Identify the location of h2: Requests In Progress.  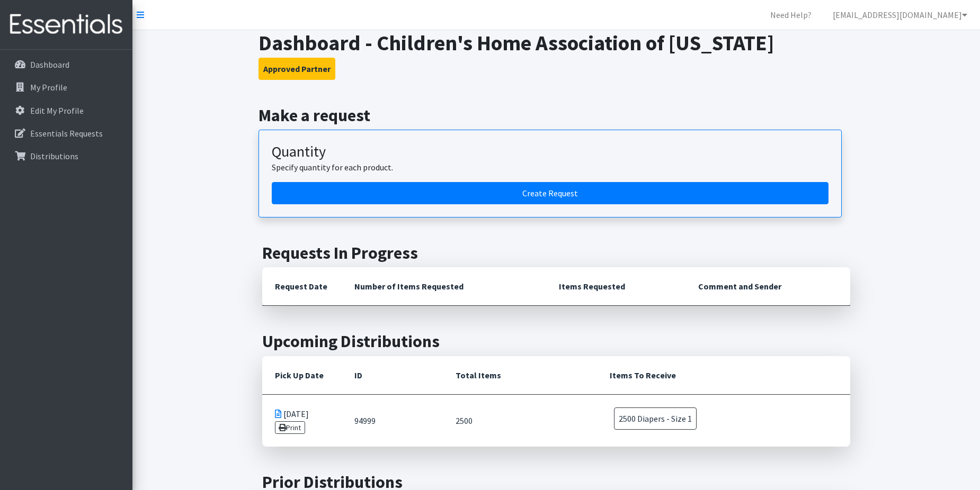
(556, 252).